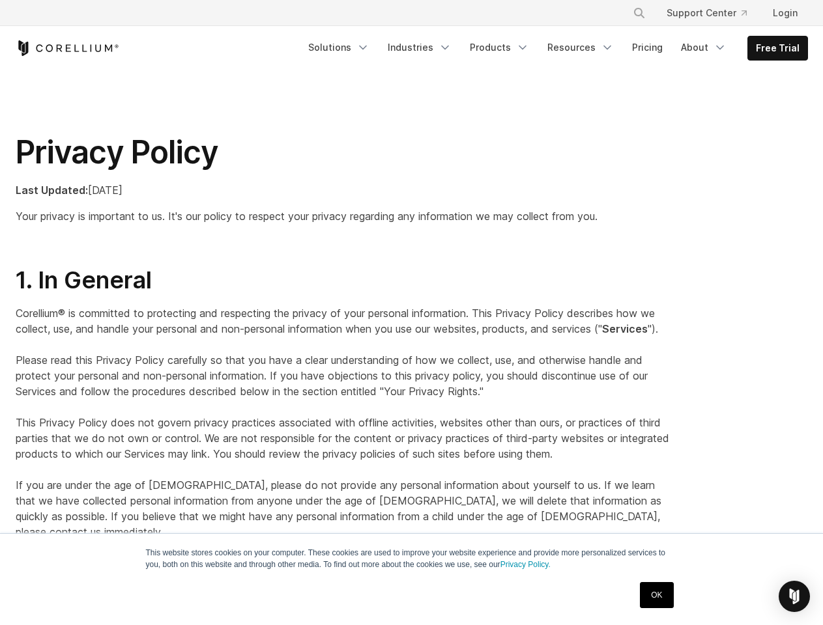  I want to click on a: Solutions, so click(339, 48).